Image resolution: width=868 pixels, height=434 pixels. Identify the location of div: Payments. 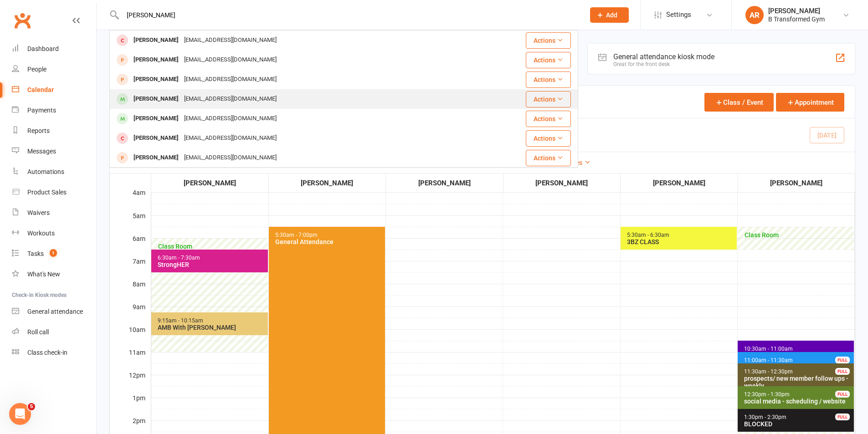
(41, 110).